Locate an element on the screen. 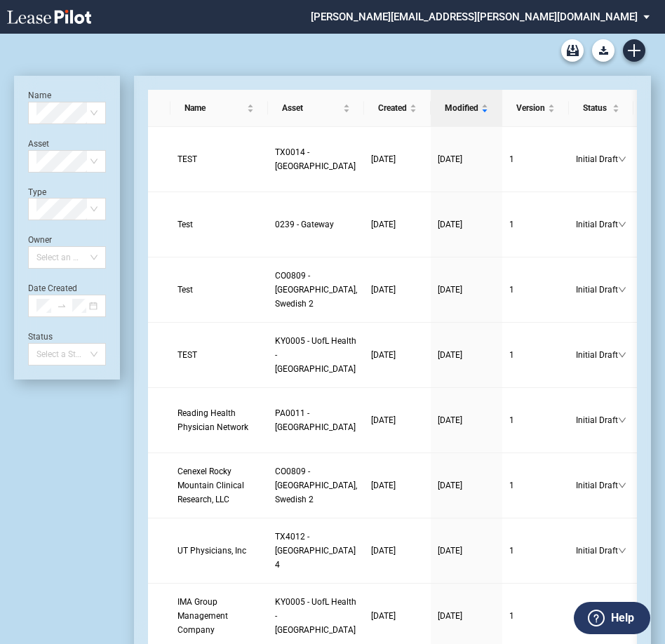  a: Test is located at coordinates (219, 225).